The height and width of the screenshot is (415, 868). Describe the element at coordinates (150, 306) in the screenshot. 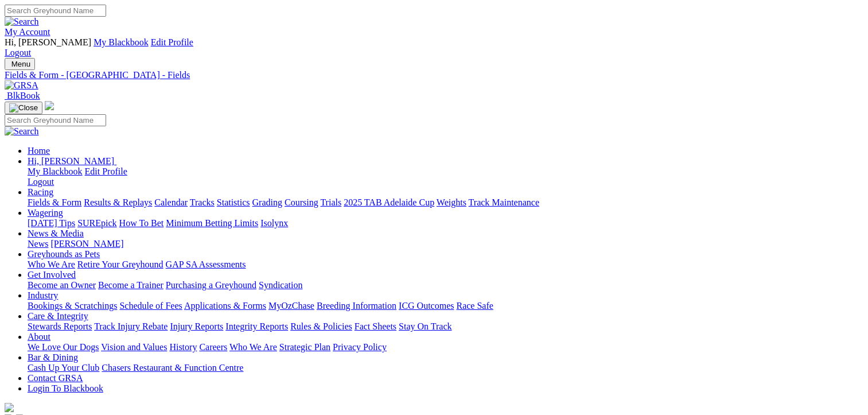

I see `a: Schedule of Fees` at that location.